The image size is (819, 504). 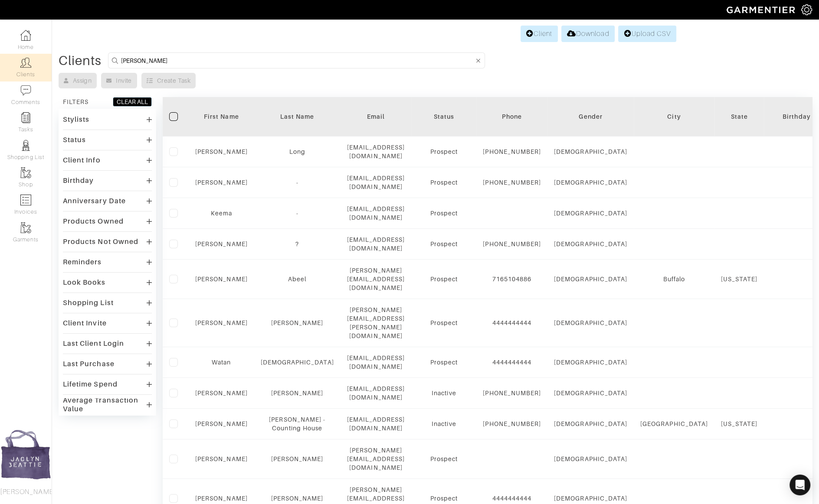 What do you see at coordinates (104, 405) in the screenshot?
I see `div: Average Transaction Value` at bounding box center [104, 405].